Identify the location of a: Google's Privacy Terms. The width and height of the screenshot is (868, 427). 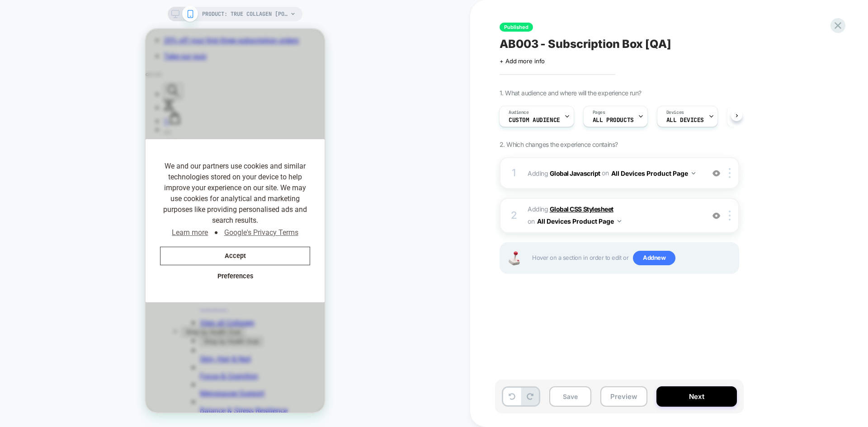
(116, 204).